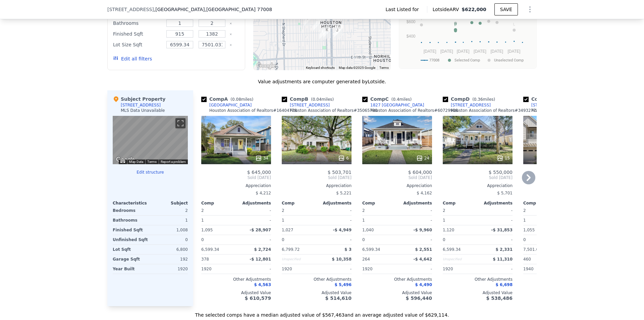 This screenshot has width=644, height=320. I want to click on span: 1,055, so click(529, 230).